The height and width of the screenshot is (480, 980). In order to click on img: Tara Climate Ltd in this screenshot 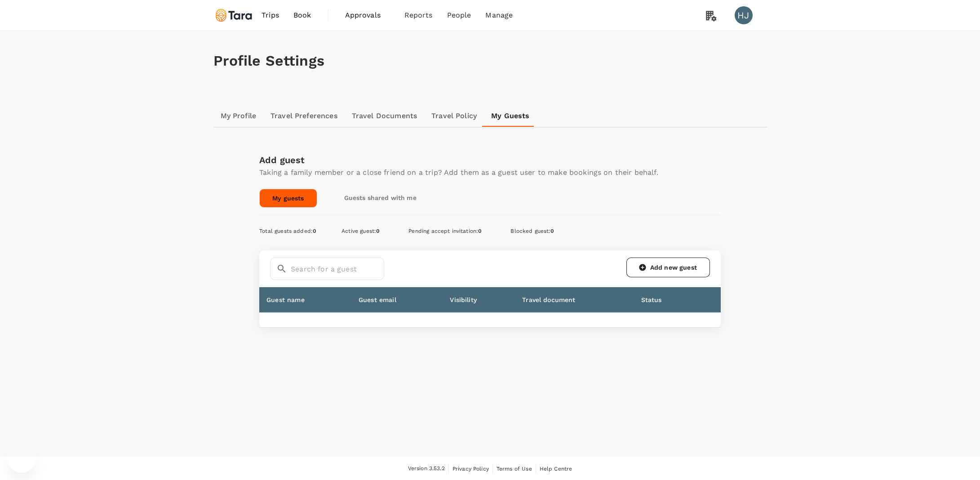, I will do `click(234, 15)`.